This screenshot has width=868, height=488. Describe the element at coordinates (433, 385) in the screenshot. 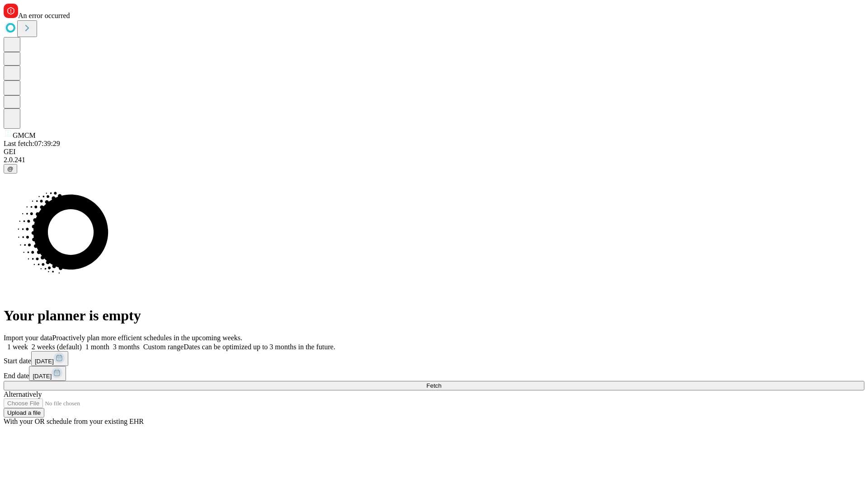

I see `span: Fetch` at that location.